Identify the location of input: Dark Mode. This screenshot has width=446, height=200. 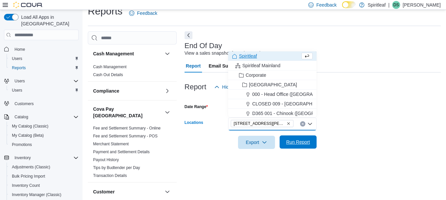
(349, 5).